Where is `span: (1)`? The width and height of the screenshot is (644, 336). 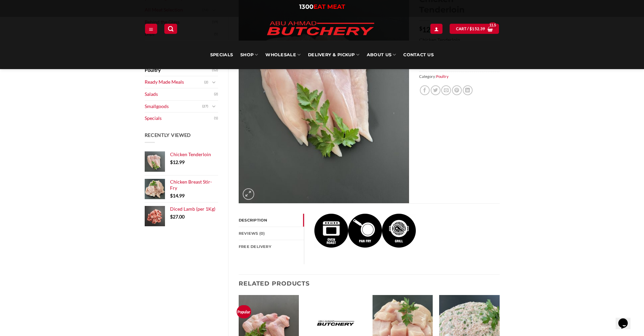
span: (1) is located at coordinates (216, 118).